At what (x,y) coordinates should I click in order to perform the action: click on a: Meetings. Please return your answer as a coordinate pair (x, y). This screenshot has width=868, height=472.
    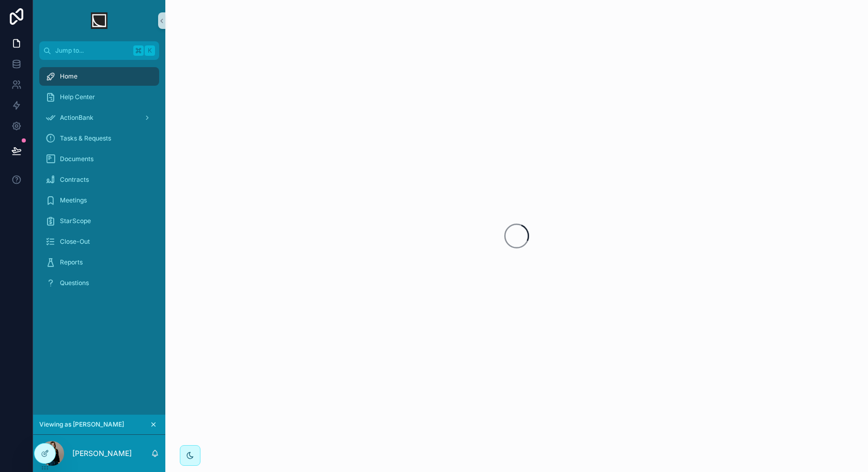
    Looking at the image, I should click on (99, 200).